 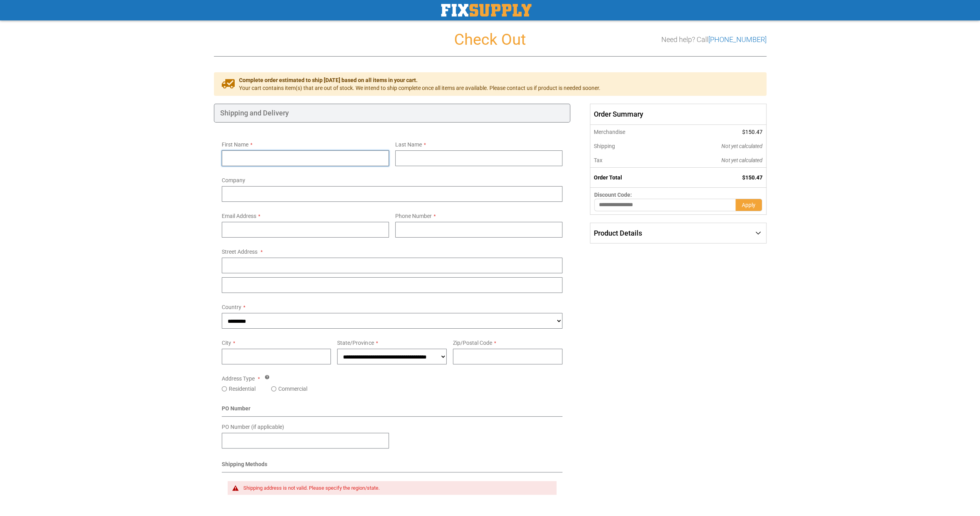 I want to click on span: City, so click(x=227, y=343).